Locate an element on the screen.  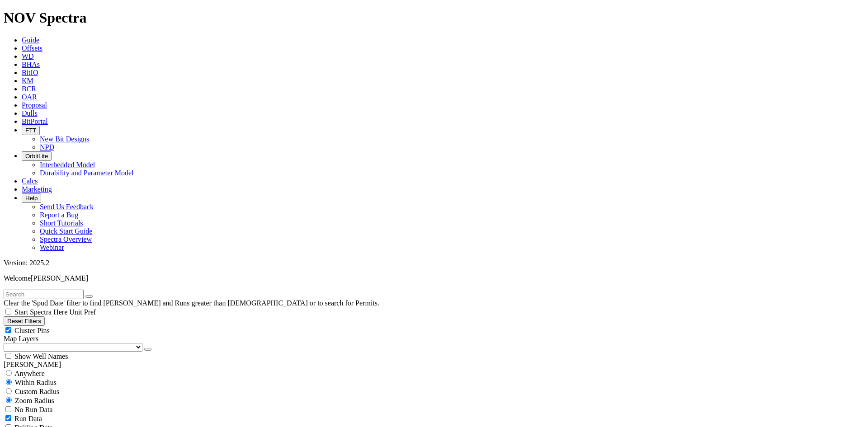
span: No Run Data is located at coordinates (33, 410).